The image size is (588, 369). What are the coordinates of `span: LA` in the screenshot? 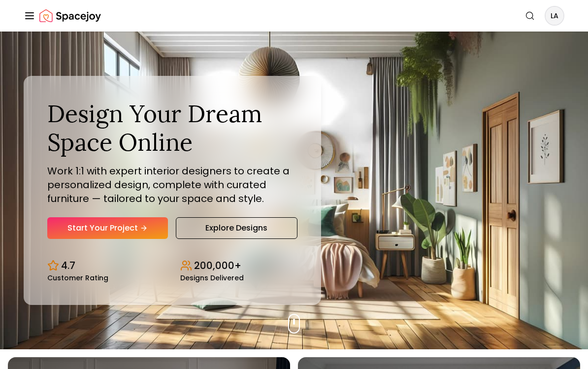 It's located at (554, 16).